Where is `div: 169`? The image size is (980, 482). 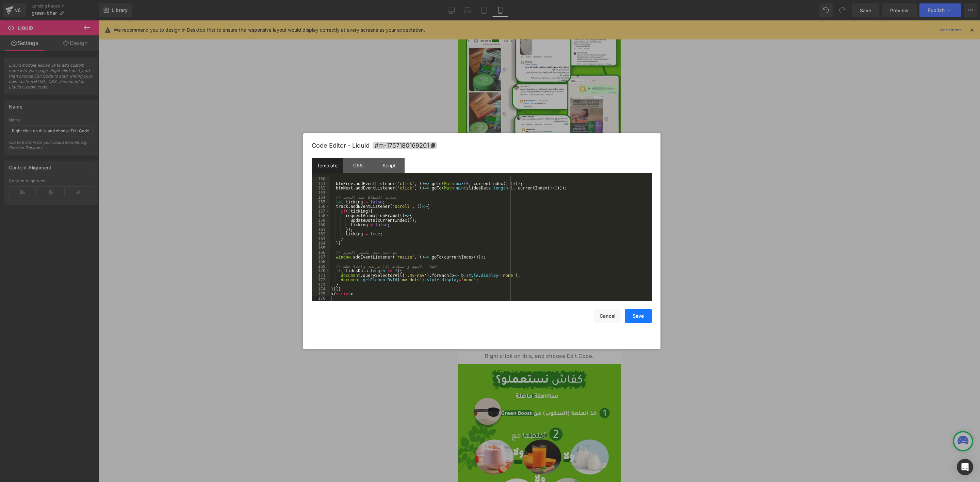 div: 169 is located at coordinates (320, 266).